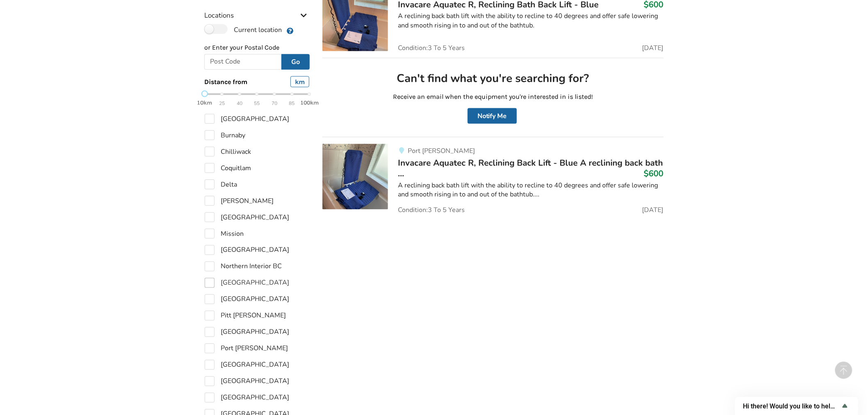 The height and width of the screenshot is (415, 868). What do you see at coordinates (244, 29) in the screenshot?
I see `label: Current location` at bounding box center [244, 29].